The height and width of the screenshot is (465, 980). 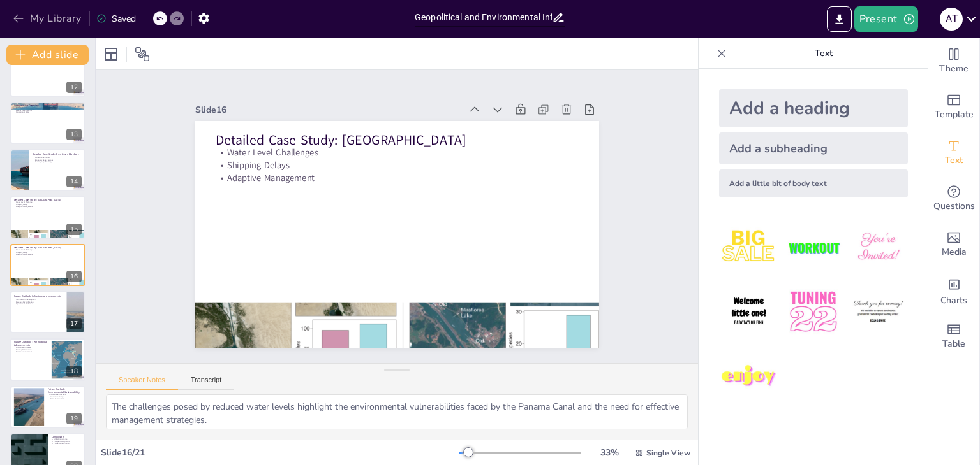 What do you see at coordinates (66, 441) in the screenshot?
I see `p: Competition Dynamics` at bounding box center [66, 441].